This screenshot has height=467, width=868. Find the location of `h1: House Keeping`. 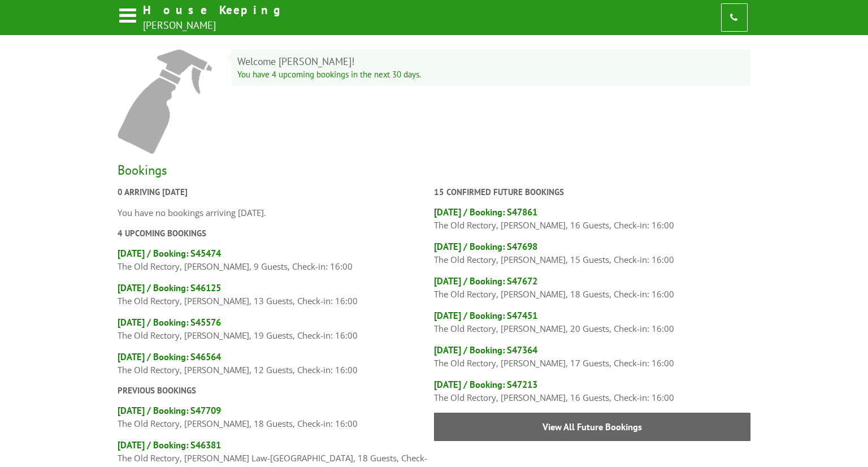

h1: House Keeping is located at coordinates (214, 9).